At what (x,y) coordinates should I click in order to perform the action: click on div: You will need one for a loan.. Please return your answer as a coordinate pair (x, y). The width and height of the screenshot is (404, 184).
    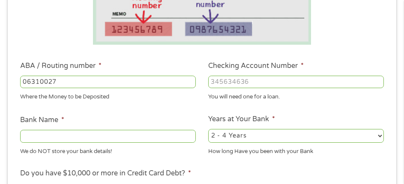
    Looking at the image, I should click on (296, 95).